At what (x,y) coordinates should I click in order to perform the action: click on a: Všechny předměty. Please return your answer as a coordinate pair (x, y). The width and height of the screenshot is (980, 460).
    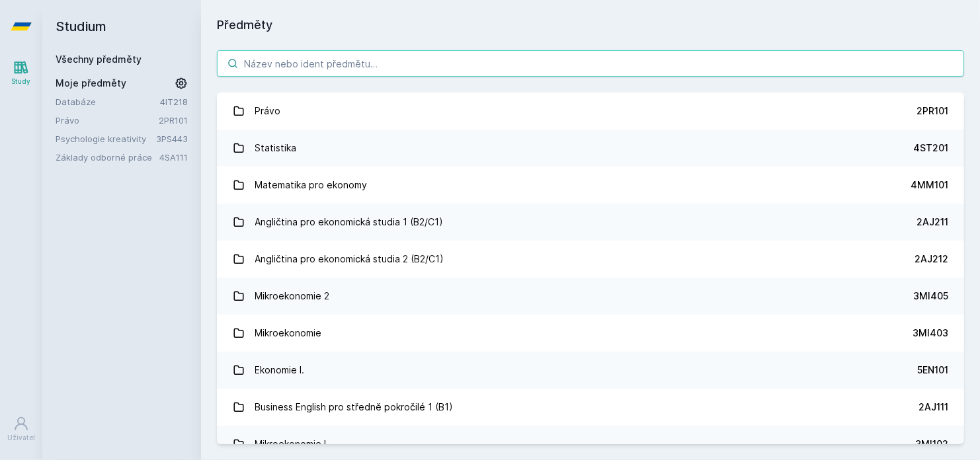
    Looking at the image, I should click on (99, 59).